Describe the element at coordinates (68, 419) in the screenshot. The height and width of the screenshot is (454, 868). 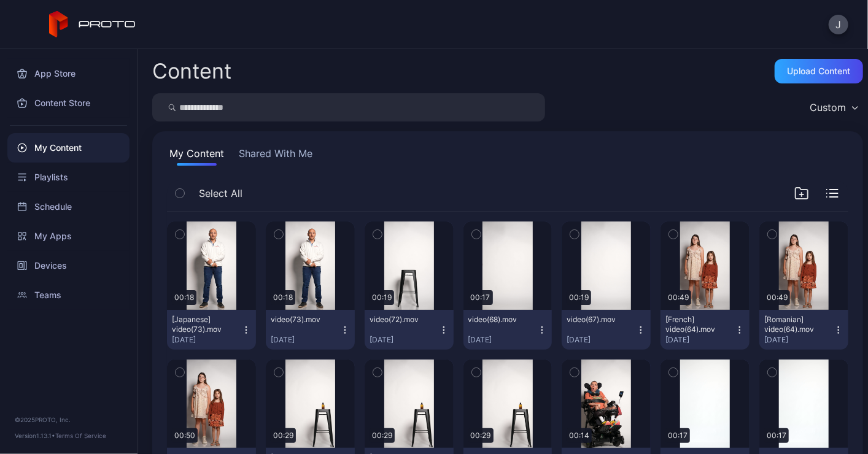
I see `div: © 2025 PROTO, Inc.` at that location.